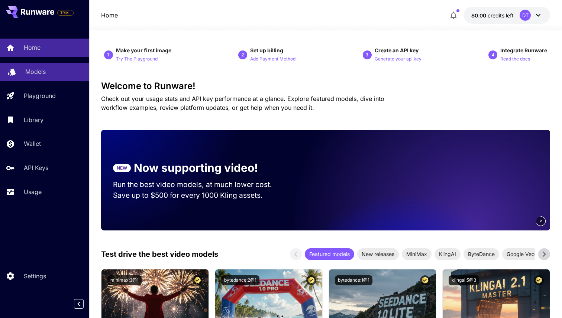  What do you see at coordinates (493, 55) in the screenshot?
I see `p: 4` at bounding box center [493, 55].